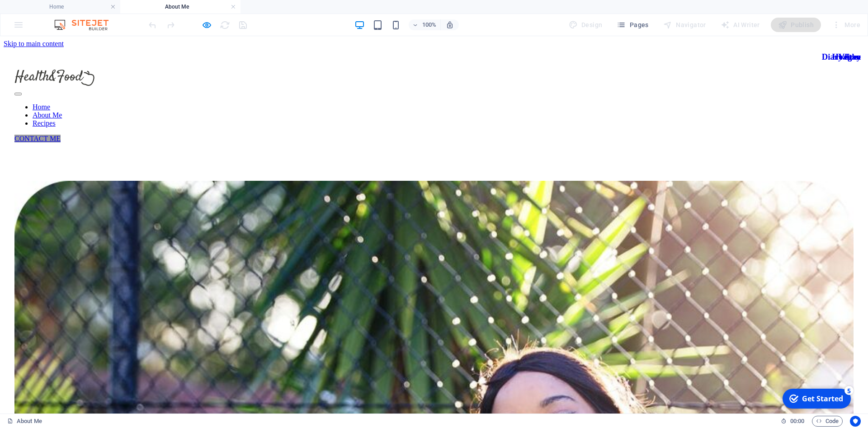  Describe the element at coordinates (827, 421) in the screenshot. I see `button: Code` at that location.